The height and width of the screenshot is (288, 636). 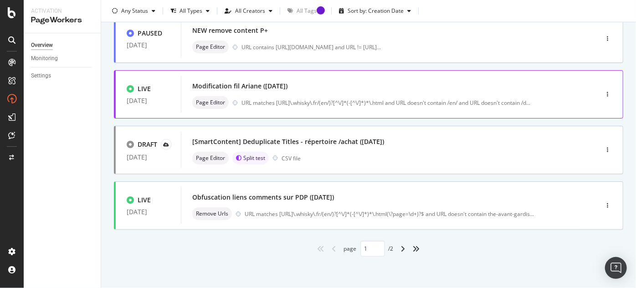 What do you see at coordinates (321, 249) in the screenshot?
I see `div: angles-left` at bounding box center [321, 249].